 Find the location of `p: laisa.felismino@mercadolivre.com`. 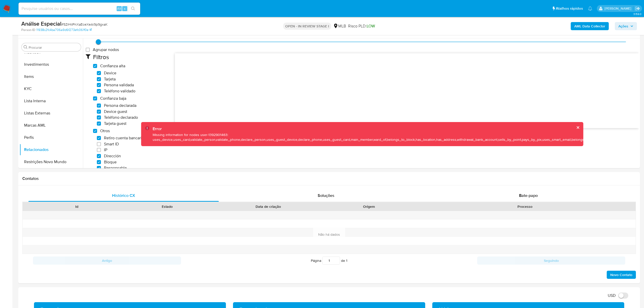

p: laisa.felismino@mercadolivre.com is located at coordinates (619, 8).